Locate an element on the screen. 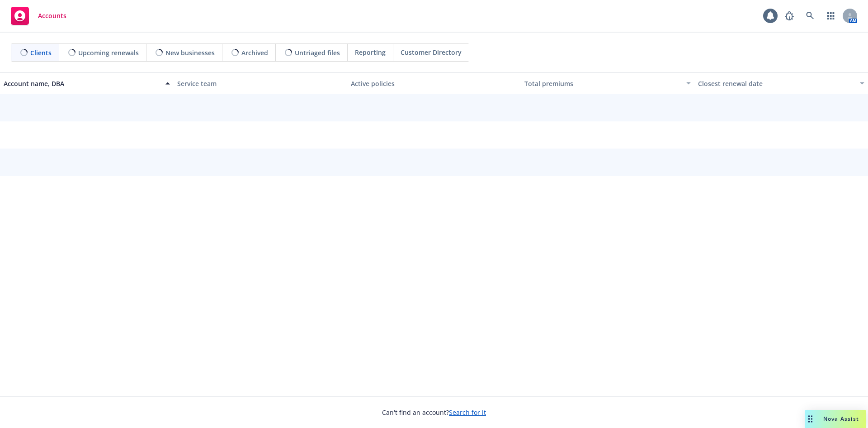 This screenshot has width=868, height=428. a: Report a Bug is located at coordinates (789, 16).